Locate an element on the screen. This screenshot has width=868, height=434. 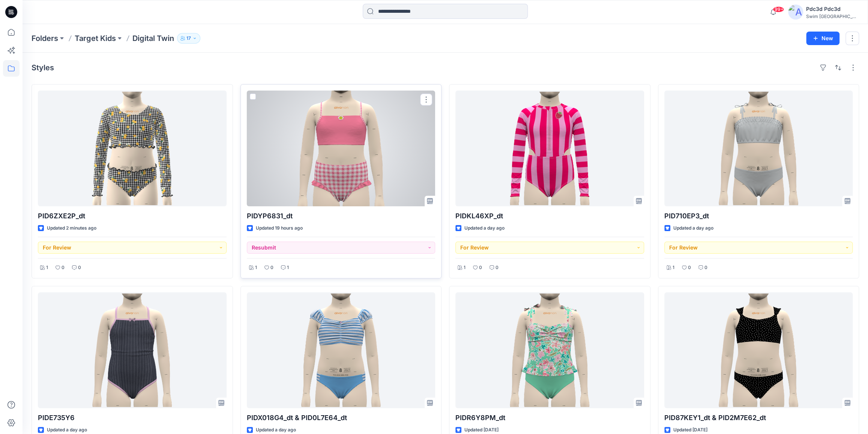
a: PID6ZXE2P_dt is located at coordinates (132, 148).